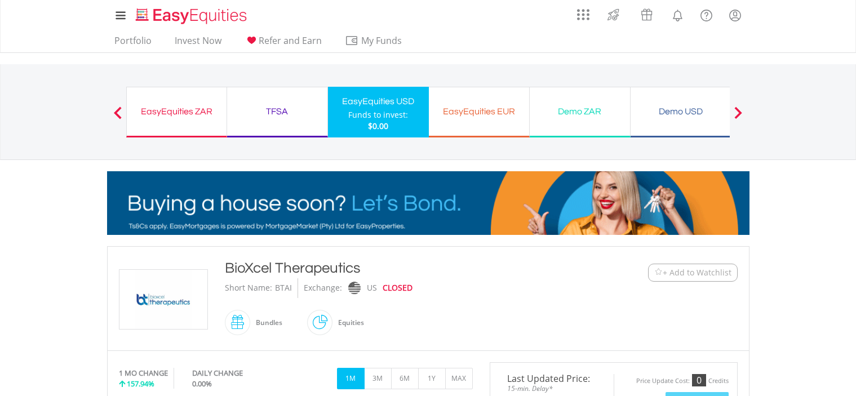 This screenshot has width=856, height=396. I want to click on div: 0, so click(699, 380).